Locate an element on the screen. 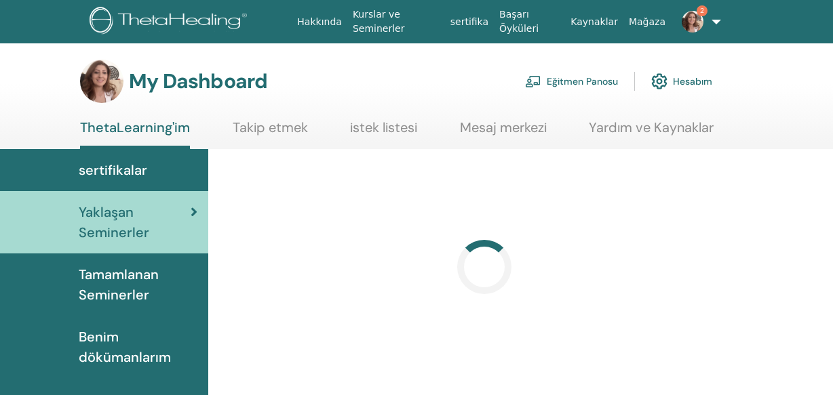 The image size is (833, 395). a: Eğitmen Panosu is located at coordinates (571, 81).